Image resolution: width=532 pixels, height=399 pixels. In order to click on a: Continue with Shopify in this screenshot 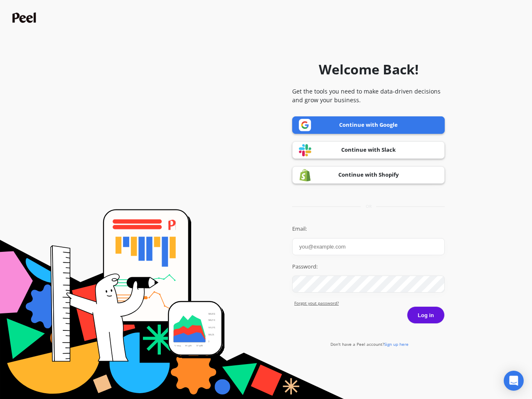, I will do `click(368, 175)`.